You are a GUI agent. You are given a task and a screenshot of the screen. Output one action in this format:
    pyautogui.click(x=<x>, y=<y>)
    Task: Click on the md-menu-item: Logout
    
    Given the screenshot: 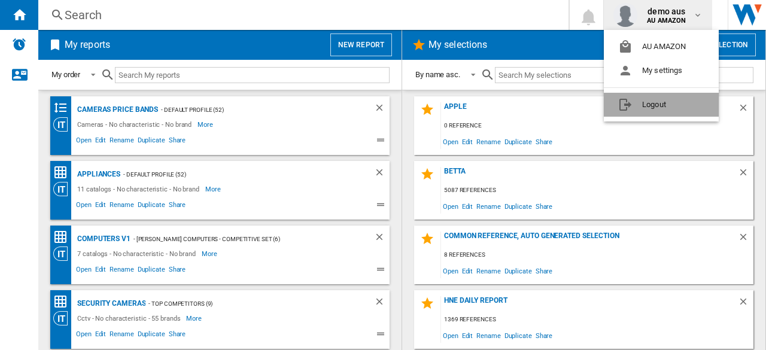 What is the action you would take?
    pyautogui.click(x=662, y=105)
    